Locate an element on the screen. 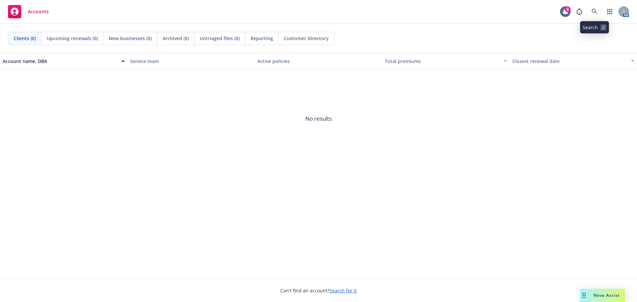  span: Upcoming renewals (0) is located at coordinates (72, 38).